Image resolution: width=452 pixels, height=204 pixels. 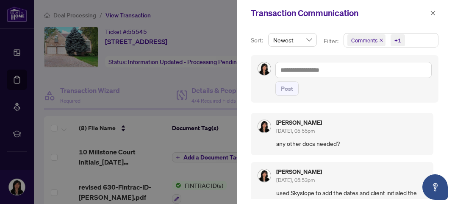 What do you see at coordinates (351, 143) in the screenshot?
I see `span: any other docs needed?` at bounding box center [351, 143].